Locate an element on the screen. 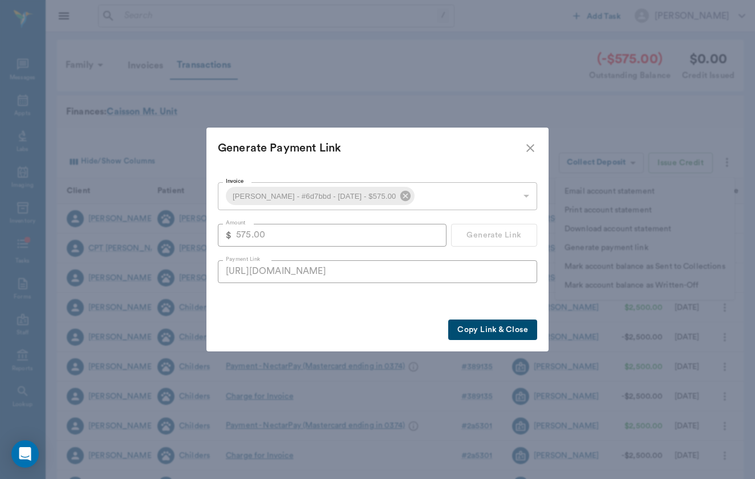  label: Payment Link is located at coordinates (243, 259).